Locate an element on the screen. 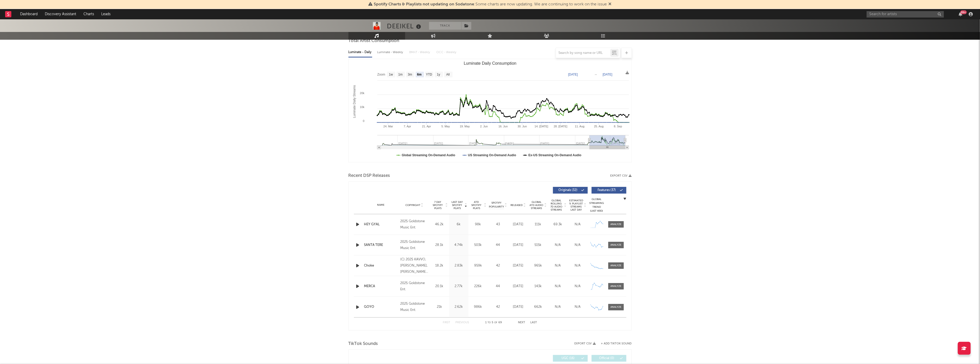 The height and width of the screenshot is (364, 980). div: 515k is located at coordinates (538, 245).